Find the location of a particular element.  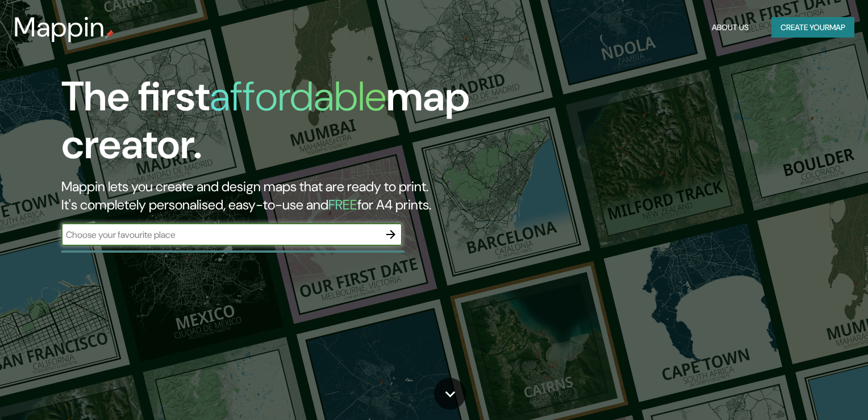

input: Choose your favourite place is located at coordinates (221, 234).